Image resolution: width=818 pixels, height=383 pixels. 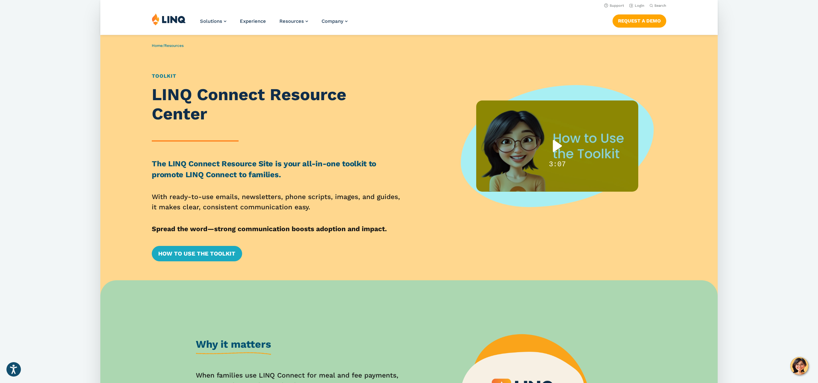 What do you see at coordinates (291, 21) in the screenshot?
I see `span: Resources` at bounding box center [291, 21].